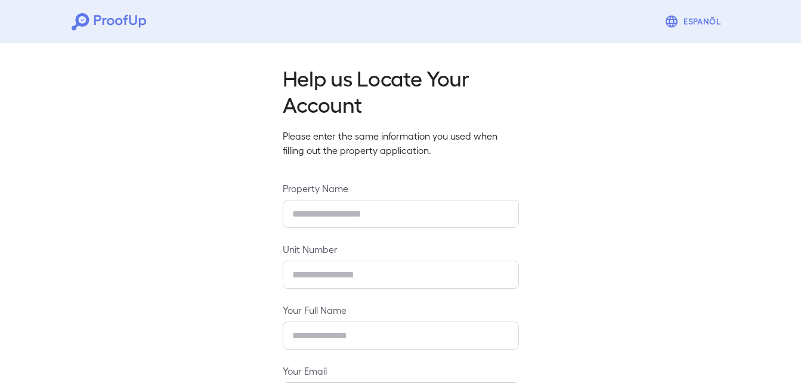 Image resolution: width=801 pixels, height=383 pixels. I want to click on label: Your Full Name, so click(401, 309).